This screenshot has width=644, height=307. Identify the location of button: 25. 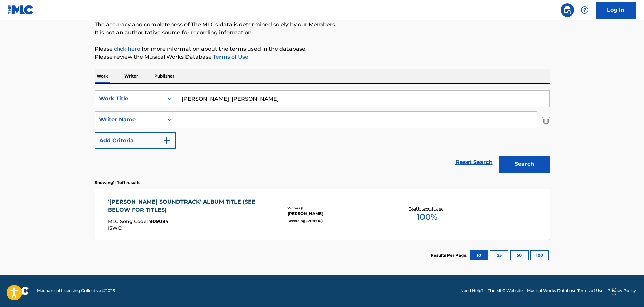
(499, 255).